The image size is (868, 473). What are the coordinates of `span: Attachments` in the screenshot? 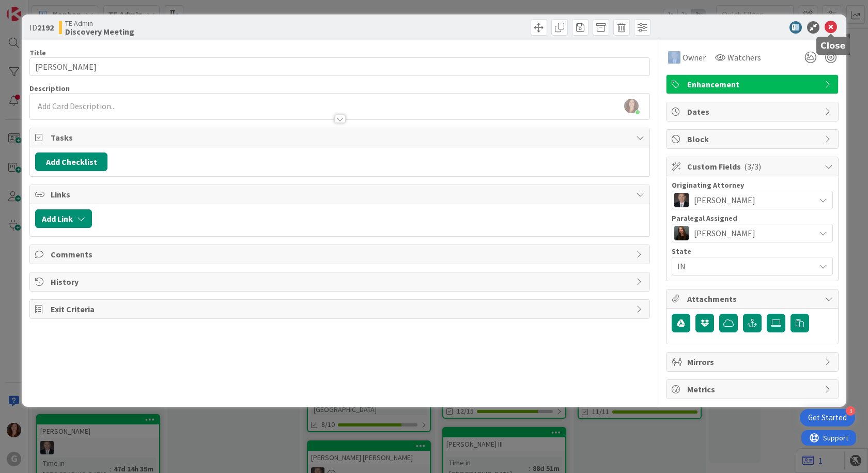 It's located at (753, 299).